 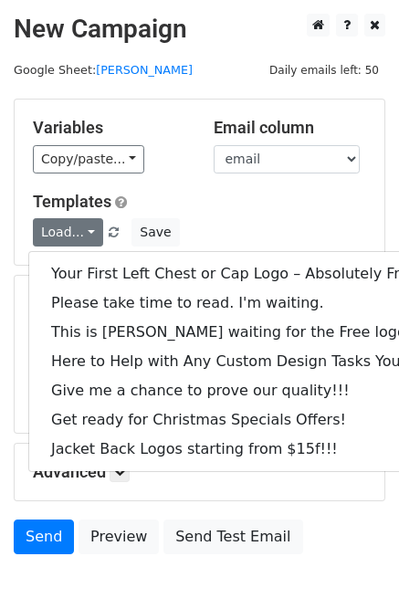 What do you see at coordinates (199, 29) in the screenshot?
I see `h2: New Campaign` at bounding box center [199, 29].